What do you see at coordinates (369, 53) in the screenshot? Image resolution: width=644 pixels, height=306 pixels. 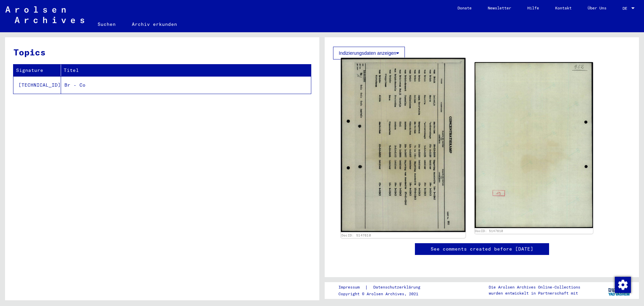 I see `button: Indizierungsdaten anzeigen` at bounding box center [369, 53].